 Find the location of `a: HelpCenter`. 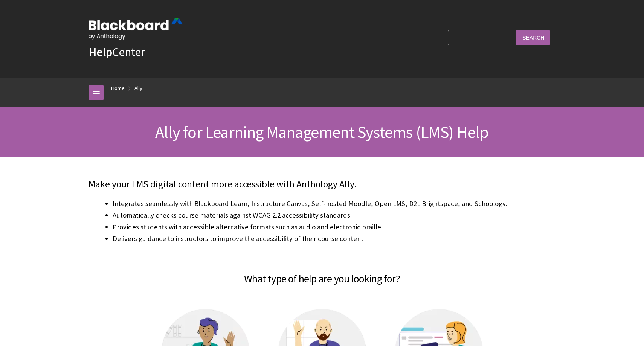

a: HelpCenter is located at coordinates (117, 52).